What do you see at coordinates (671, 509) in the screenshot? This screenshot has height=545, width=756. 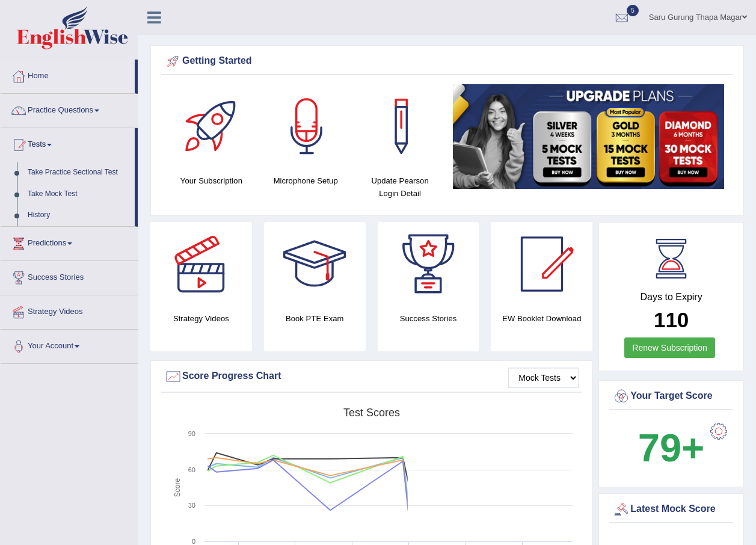 I see `div: Latest Mock Score` at bounding box center [671, 509].